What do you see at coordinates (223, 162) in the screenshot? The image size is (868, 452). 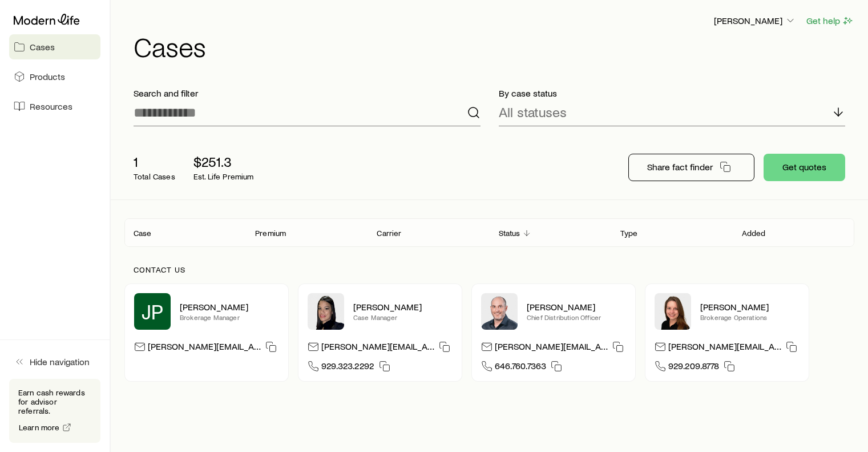 I see `p: $251.3` at bounding box center [223, 162].